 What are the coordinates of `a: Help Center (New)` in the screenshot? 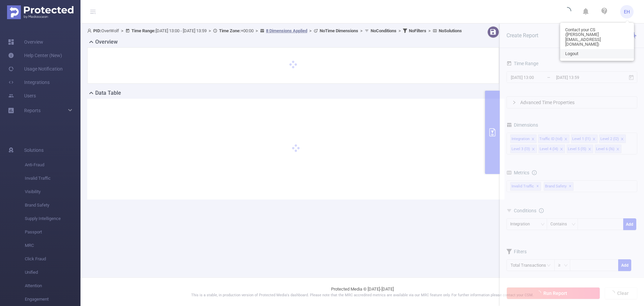 It's located at (35, 55).